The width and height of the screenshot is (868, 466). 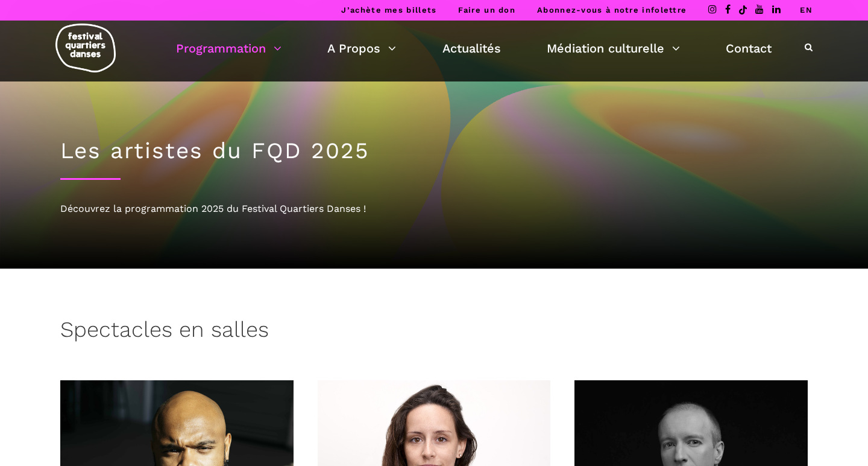 I want to click on a: Abonnez-vous à notre infolettre, so click(x=612, y=10).